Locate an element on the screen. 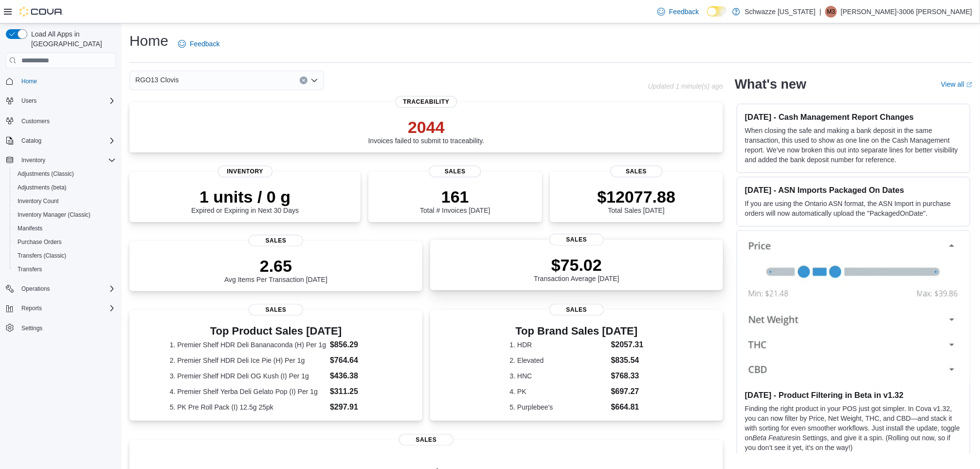 Image resolution: width=980 pixels, height=469 pixels. p: $12077.88 is located at coordinates (636, 196).